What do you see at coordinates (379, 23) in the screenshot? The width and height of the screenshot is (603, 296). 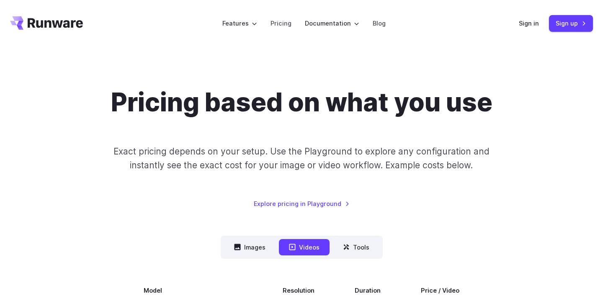 I see `a: Blog` at bounding box center [379, 23].